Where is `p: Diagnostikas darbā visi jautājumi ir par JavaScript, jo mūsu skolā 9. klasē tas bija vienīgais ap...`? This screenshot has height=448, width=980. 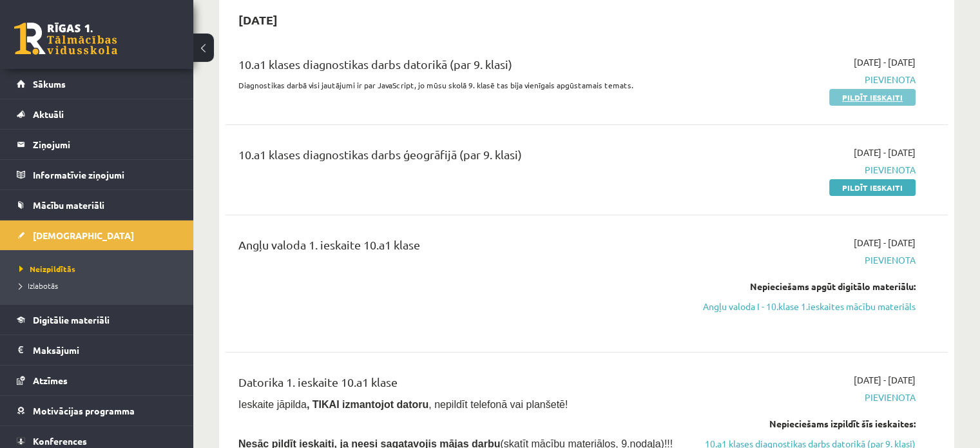 p: Diagnostikas darbā visi jautājumi ir par JavaScript, jo mūsu skolā 9. klasē tas bija vienīgais ap... is located at coordinates (461, 85).